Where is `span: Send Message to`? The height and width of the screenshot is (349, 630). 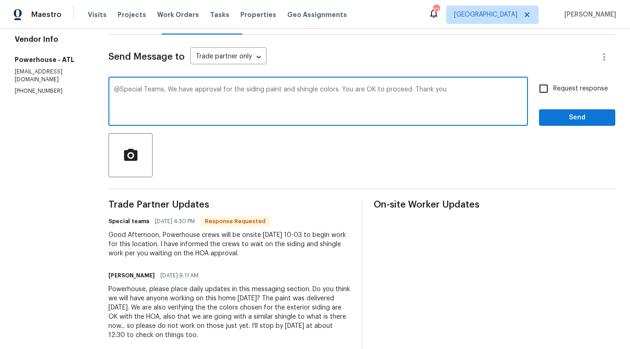 span: Send Message to is located at coordinates (147, 57).